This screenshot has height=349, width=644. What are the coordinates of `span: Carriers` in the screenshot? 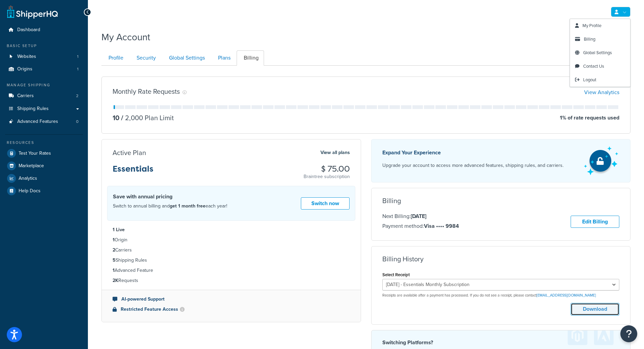 It's located at (25, 95).